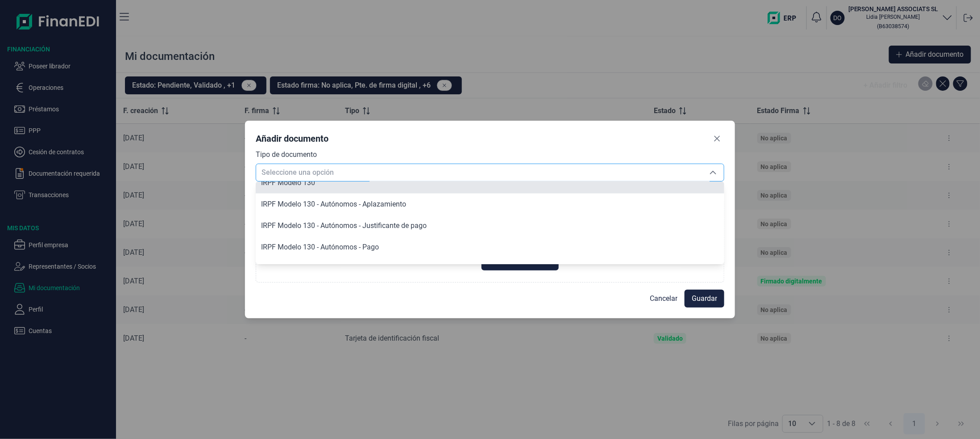  What do you see at coordinates (663, 299) in the screenshot?
I see `button: Cancelar` at bounding box center [663, 299].